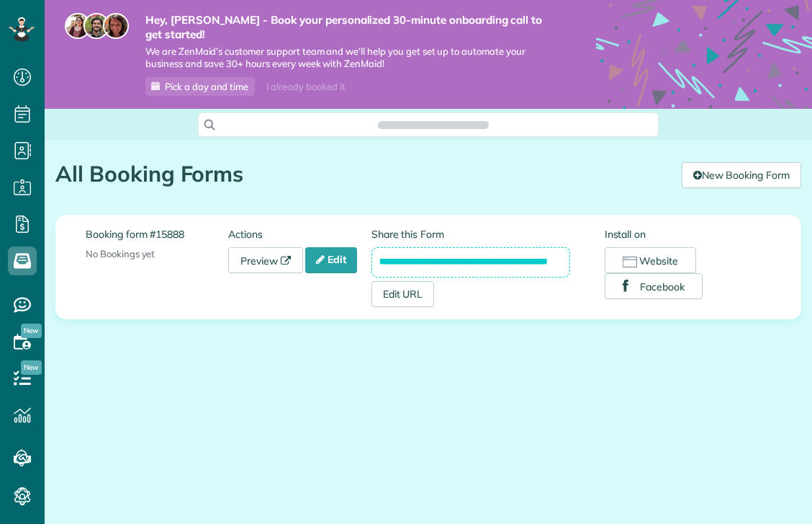 The height and width of the screenshot is (524, 812). Describe the element at coordinates (363, 174) in the screenshot. I see `h1: All Booking Forms` at that location.